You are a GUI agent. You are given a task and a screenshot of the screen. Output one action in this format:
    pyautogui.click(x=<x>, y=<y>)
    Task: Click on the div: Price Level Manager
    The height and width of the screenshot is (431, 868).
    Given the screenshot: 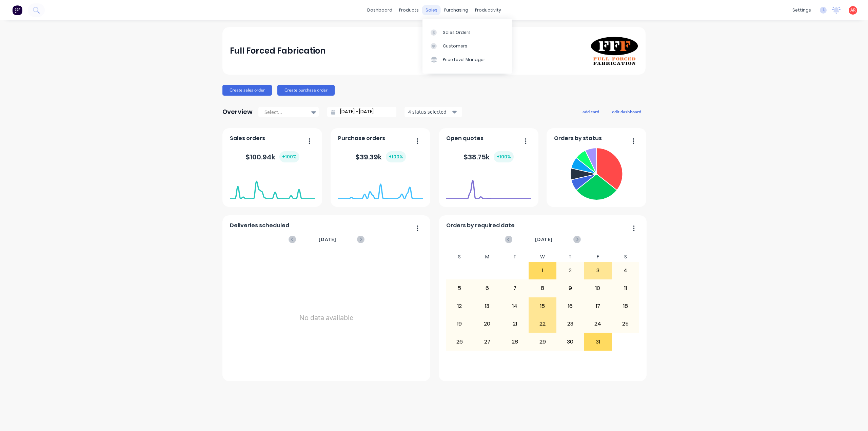 What is the action you would take?
    pyautogui.click(x=464, y=59)
    